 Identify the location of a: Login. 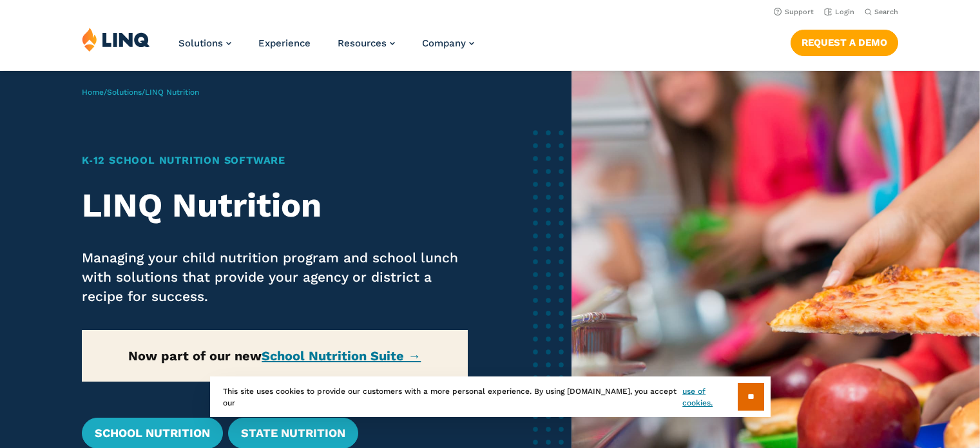
(839, 11).